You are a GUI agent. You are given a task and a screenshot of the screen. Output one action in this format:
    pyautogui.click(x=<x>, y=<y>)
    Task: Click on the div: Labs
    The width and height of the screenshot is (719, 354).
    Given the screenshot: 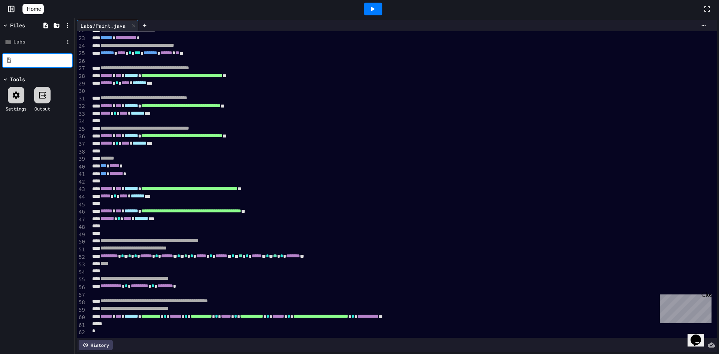 What is the action you would take?
    pyautogui.click(x=39, y=42)
    